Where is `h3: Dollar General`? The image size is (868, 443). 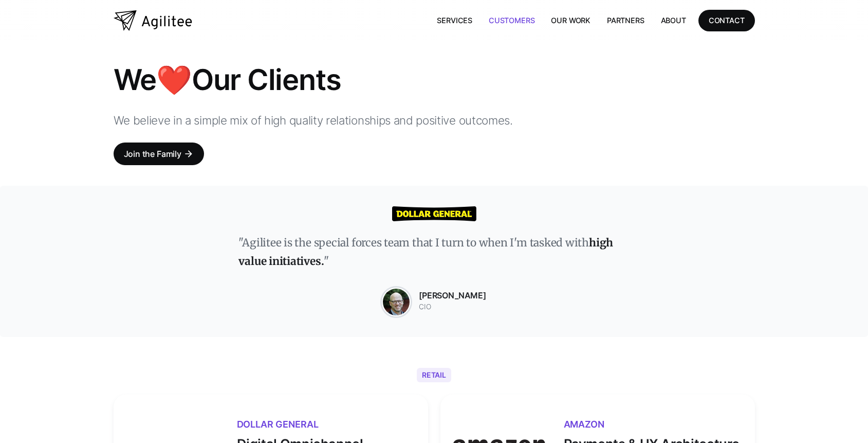
h3: Dollar General is located at coordinates (326, 424).